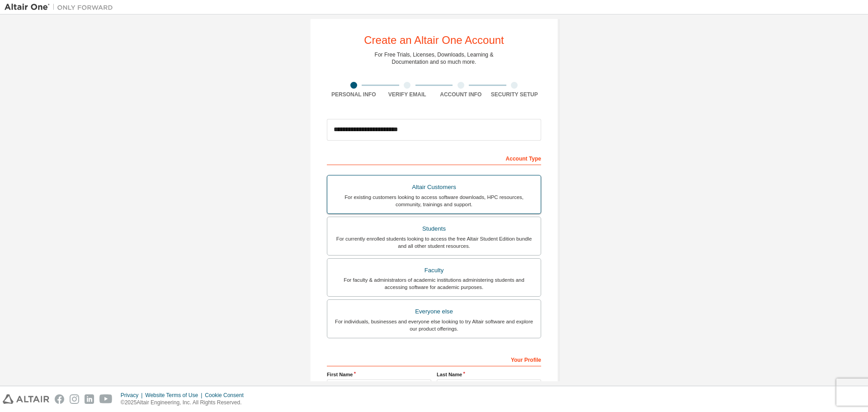 The image size is (868, 412). Describe the element at coordinates (26, 399) in the screenshot. I see `img: altair_logo.svg` at that location.